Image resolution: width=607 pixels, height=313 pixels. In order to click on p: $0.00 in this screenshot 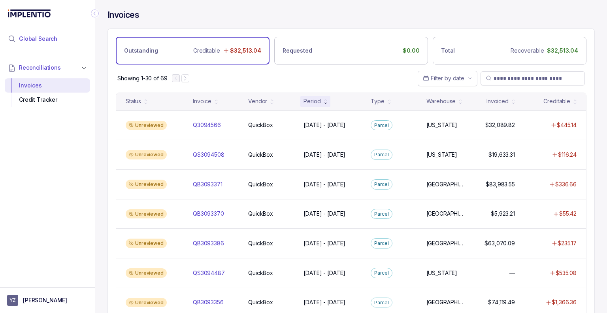, I will do `click(411, 51)`.